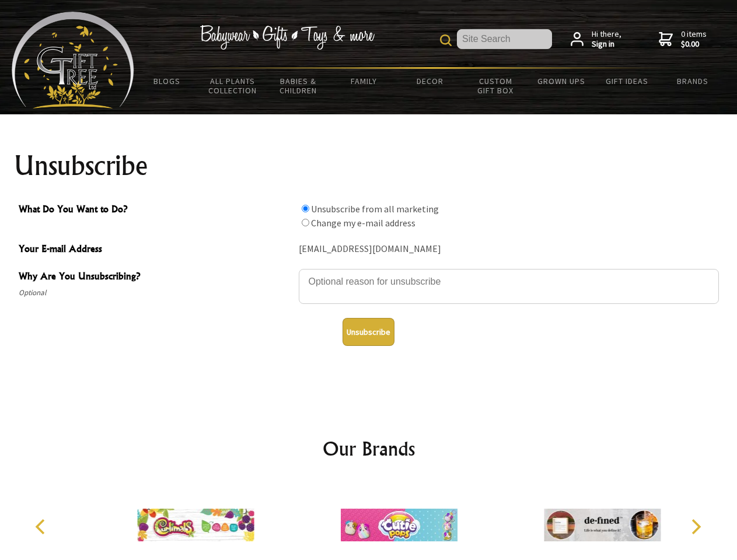  Describe the element at coordinates (607, 39) in the screenshot. I see `span: Hi there,` at that location.